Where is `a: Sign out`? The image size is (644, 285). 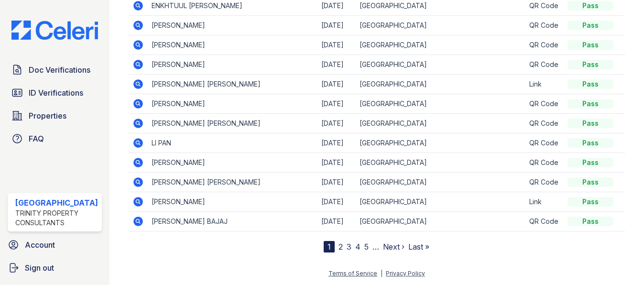 a: Sign out is located at coordinates (55, 268).